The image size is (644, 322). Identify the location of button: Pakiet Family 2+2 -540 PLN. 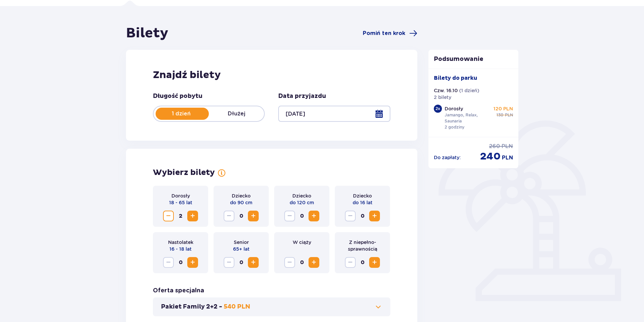
(271, 307).